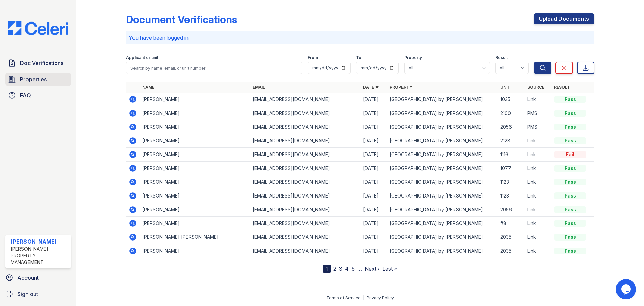 Image resolution: width=644 pixels, height=306 pixels. What do you see at coordinates (27, 294) in the screenshot?
I see `span: Sign out` at bounding box center [27, 294].